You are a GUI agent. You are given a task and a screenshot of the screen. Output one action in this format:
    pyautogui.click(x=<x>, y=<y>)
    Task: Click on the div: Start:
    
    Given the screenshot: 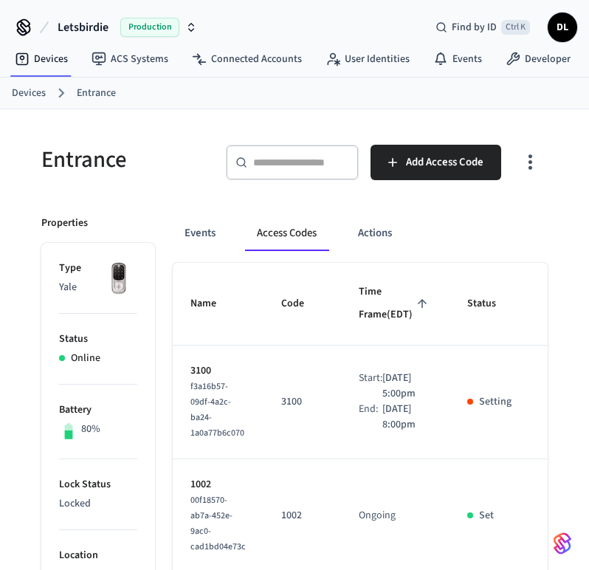 What is the action you would take?
    pyautogui.click(x=371, y=386)
    